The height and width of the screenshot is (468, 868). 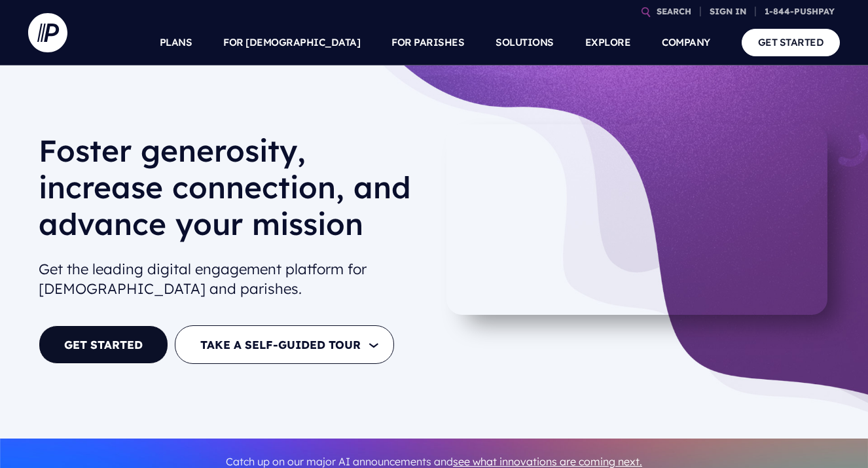 I want to click on a: EXPLORE, so click(x=608, y=42).